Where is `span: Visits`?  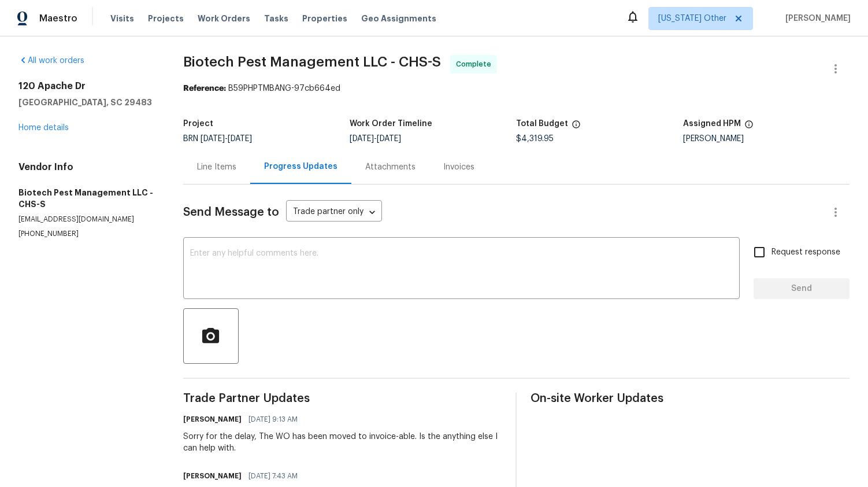 span: Visits is located at coordinates (122, 19).